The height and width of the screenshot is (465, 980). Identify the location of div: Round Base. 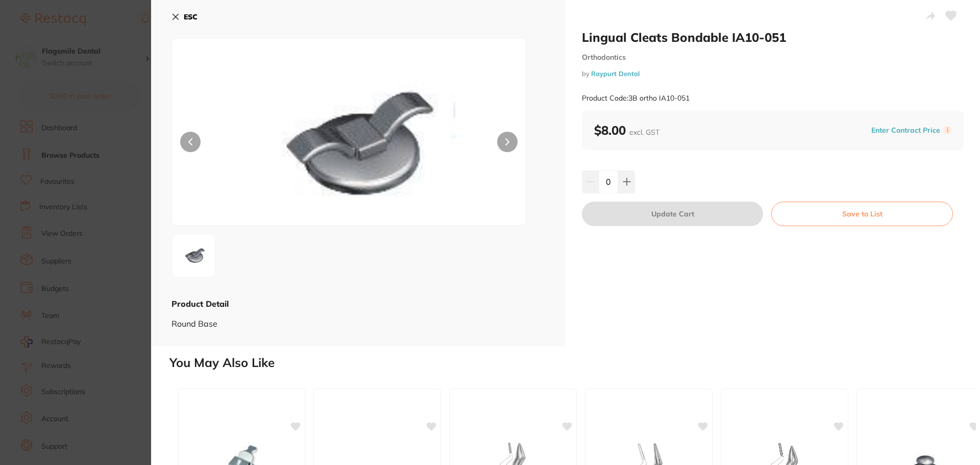
(359, 323).